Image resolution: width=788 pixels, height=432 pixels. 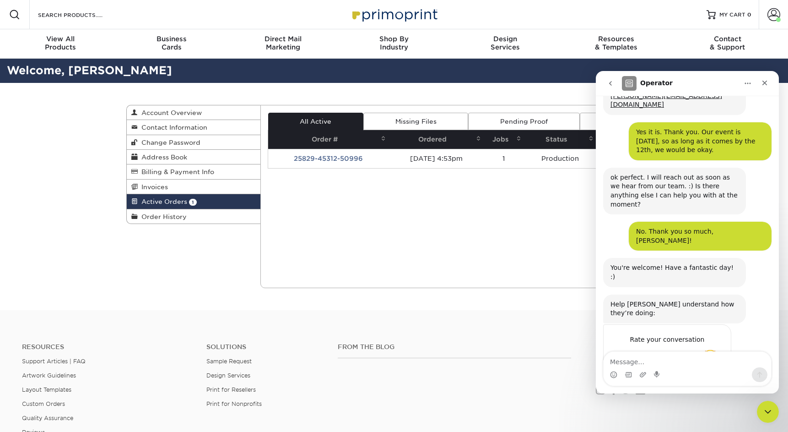 I want to click on span: 0, so click(x=749, y=15).